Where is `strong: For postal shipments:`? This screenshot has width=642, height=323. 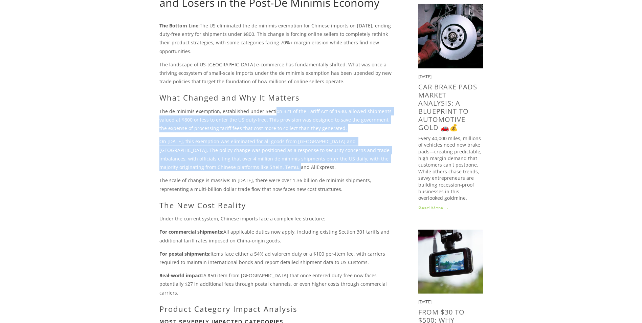
strong: For postal shipments: is located at coordinates (185, 253).